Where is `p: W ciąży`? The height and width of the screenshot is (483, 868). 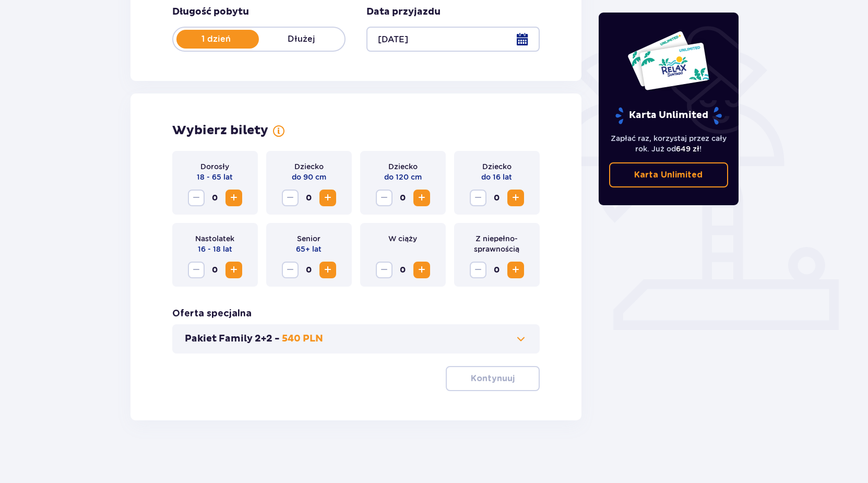 p: W ciąży is located at coordinates (402, 239).